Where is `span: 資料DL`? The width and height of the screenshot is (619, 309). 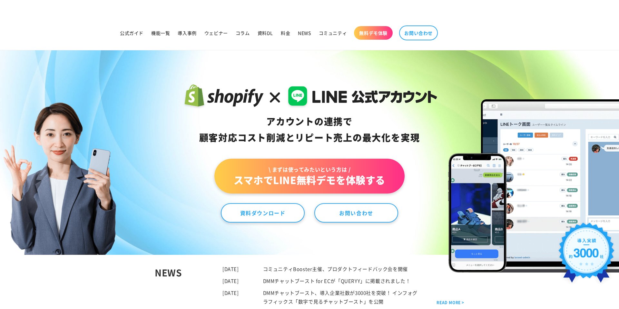 span: 資料DL is located at coordinates (265, 33).